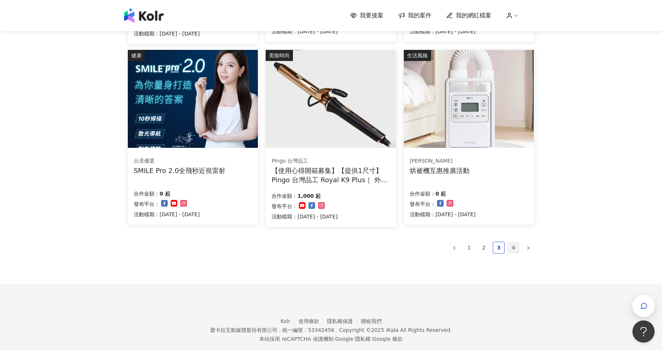 The height and width of the screenshot is (350, 662). I want to click on img: Pingo 台灣品工 Royal K9 Plus｜ 外噴式負離子加長電棒-革命進化款, so click(330, 99).